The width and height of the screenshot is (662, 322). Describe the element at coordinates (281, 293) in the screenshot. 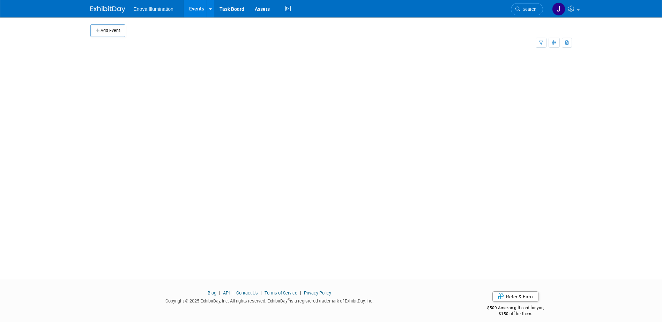

I see `a: Terms of Service` at that location.